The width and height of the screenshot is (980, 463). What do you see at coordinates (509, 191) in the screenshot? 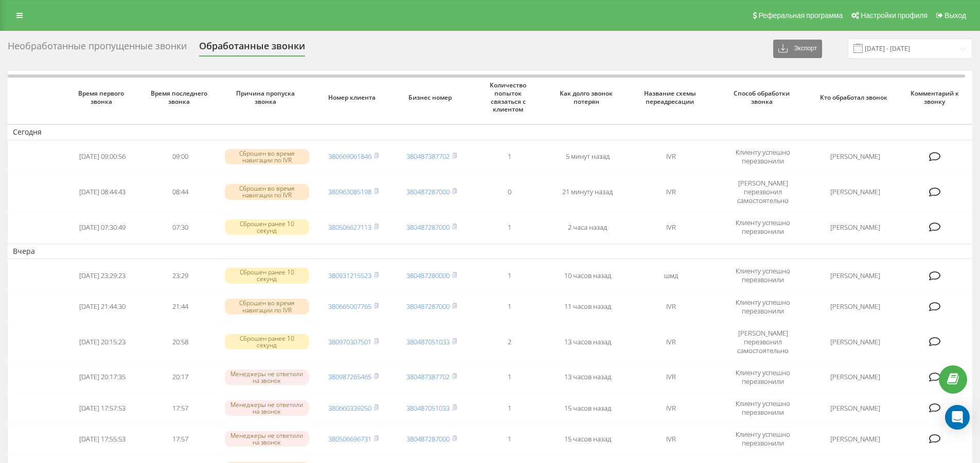
I see `td: 0` at bounding box center [509, 191].